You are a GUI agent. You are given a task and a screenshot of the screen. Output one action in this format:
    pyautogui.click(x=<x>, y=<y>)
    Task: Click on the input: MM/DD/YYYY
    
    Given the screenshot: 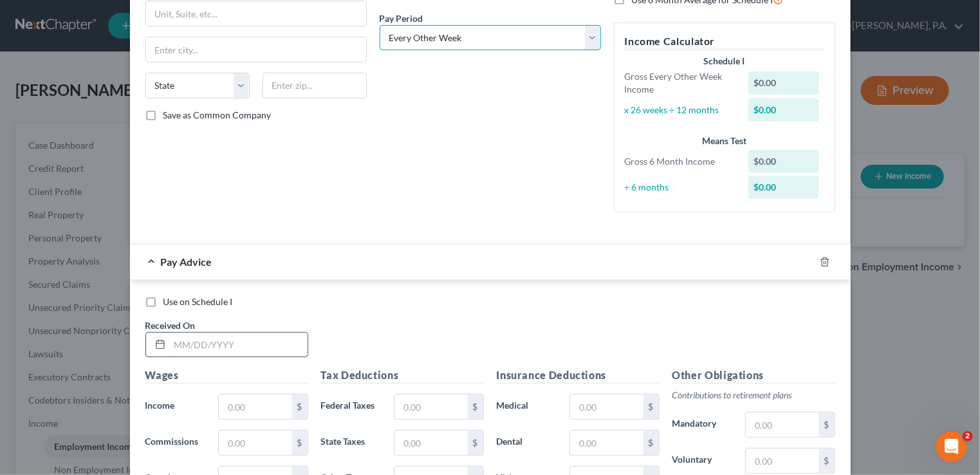 What is the action you would take?
    pyautogui.click(x=239, y=345)
    